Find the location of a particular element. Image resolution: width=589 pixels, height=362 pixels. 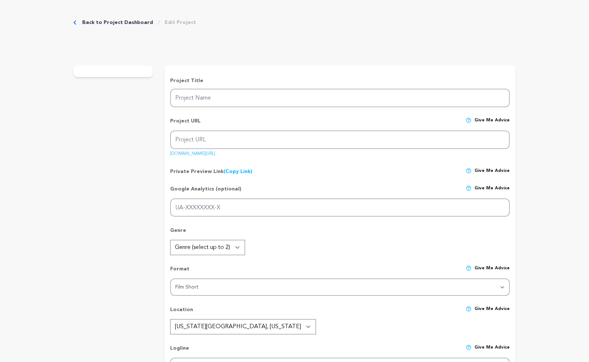

div: Breadcrumb is located at coordinates (135, 23).